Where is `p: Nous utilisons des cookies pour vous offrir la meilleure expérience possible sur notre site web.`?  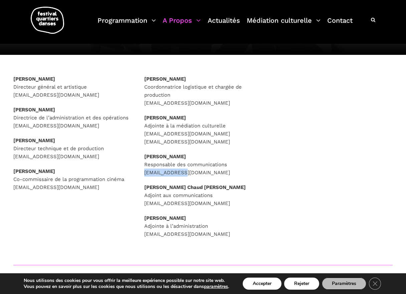 p: Nous utilisons des cookies pour vous offrir la meilleure expérience possible sur notre site web. is located at coordinates (126, 280).